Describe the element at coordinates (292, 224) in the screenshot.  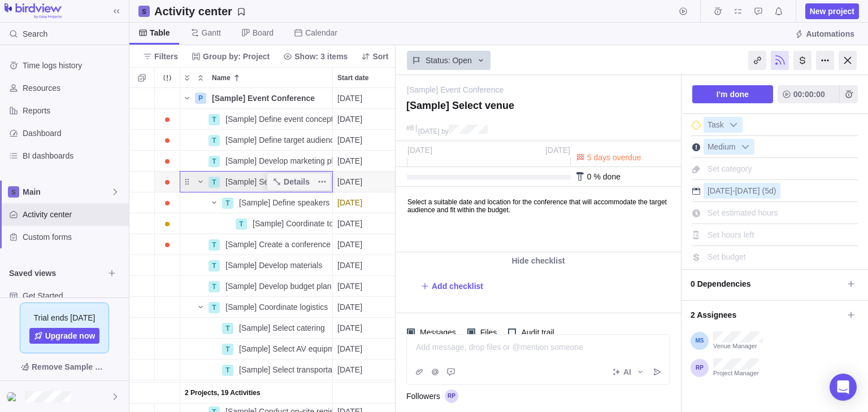
I see `span: [Sample] Coordinate topics with speakers` at that location.